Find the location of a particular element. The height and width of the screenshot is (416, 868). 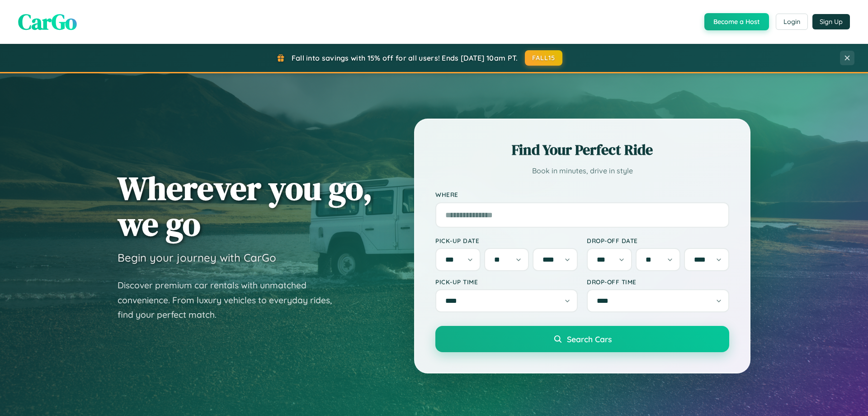

p: Book in minutes, drive in style is located at coordinates (582, 171).